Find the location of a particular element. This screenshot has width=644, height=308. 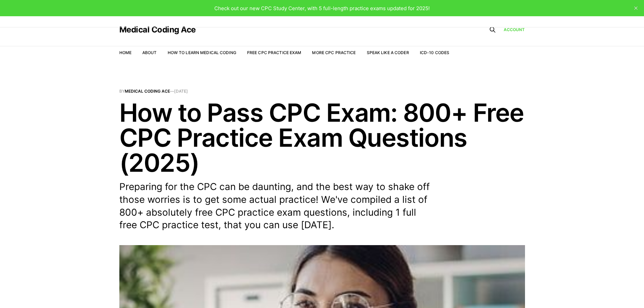

a: Home is located at coordinates (126, 52).